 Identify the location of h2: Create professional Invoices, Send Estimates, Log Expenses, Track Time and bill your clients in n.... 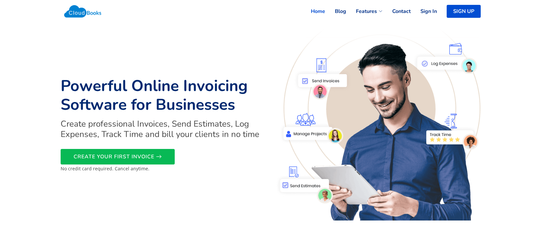
(164, 129).